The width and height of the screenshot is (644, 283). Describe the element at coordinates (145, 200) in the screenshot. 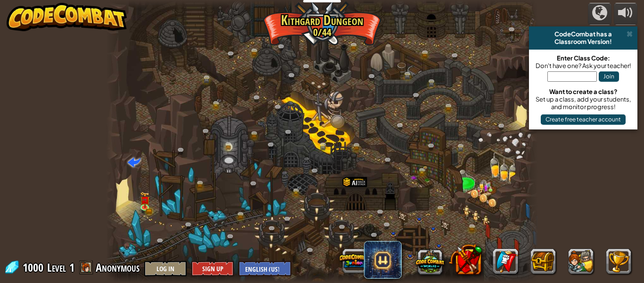

I see `img: level-banner-unlock.png` at that location.